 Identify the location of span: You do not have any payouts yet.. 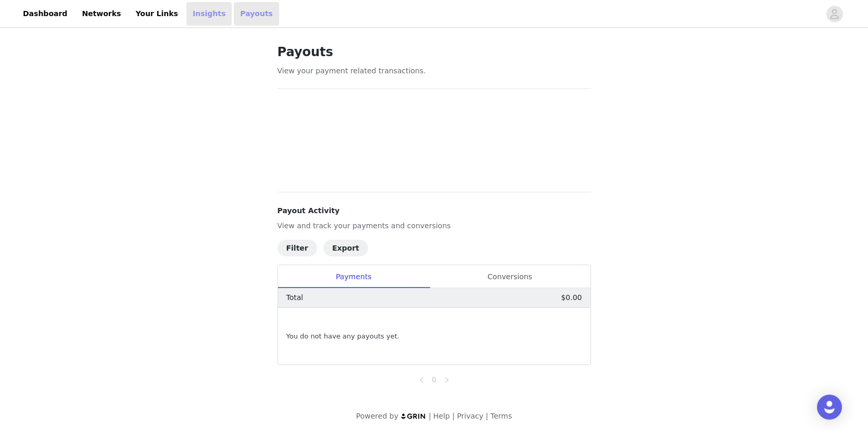
(343, 337).